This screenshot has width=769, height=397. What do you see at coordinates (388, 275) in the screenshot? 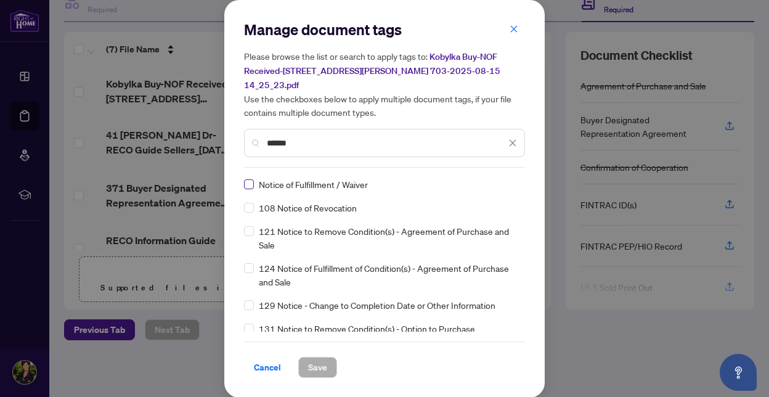
I see `span: 124 Notice of Fulfillment of Condition(s) - Agreement of Purchase and Sale` at bounding box center [388, 275].